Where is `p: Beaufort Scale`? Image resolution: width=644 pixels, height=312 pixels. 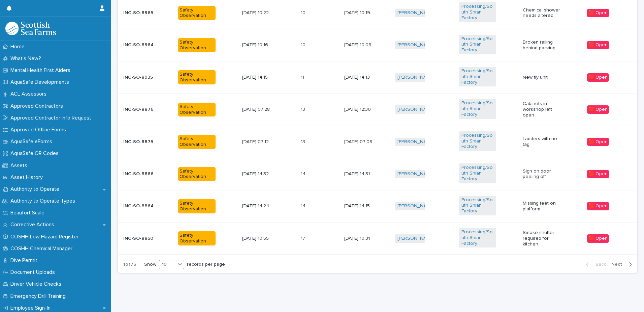 p: Beaufort Scale is located at coordinates (28, 213).